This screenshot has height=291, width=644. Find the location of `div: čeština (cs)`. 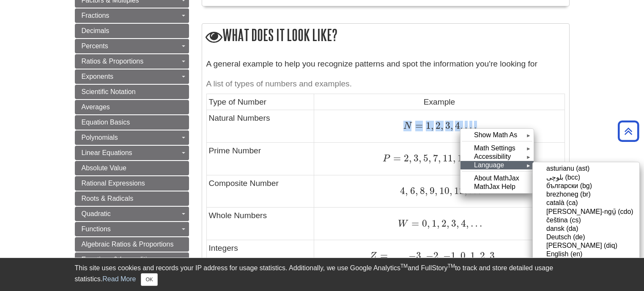

div: čeština (cs) is located at coordinates (586, 220).